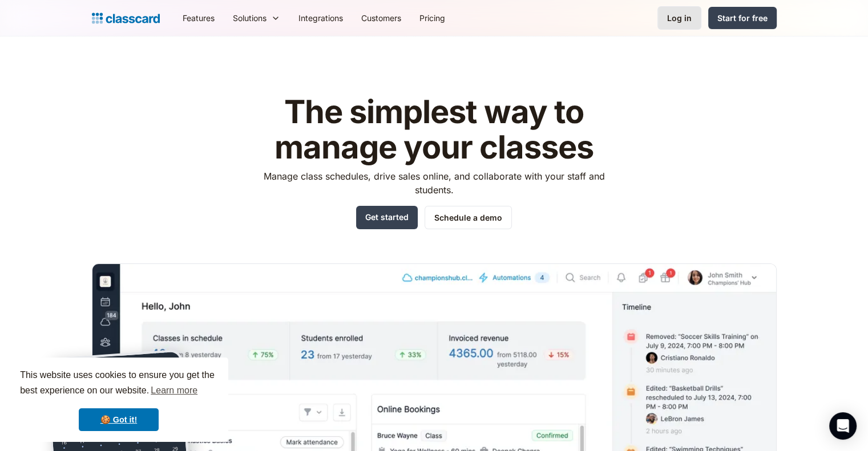 The width and height of the screenshot is (868, 451). What do you see at coordinates (174, 391) in the screenshot?
I see `a: learn more about cookies` at bounding box center [174, 391].